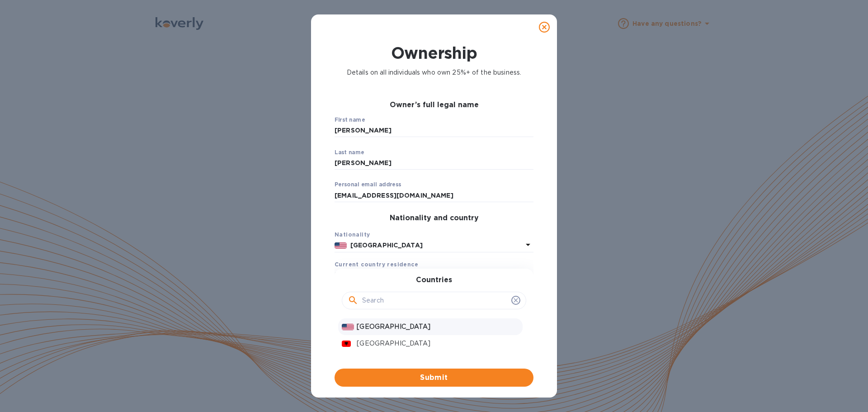  I want to click on label: Personal email address, so click(368, 185).